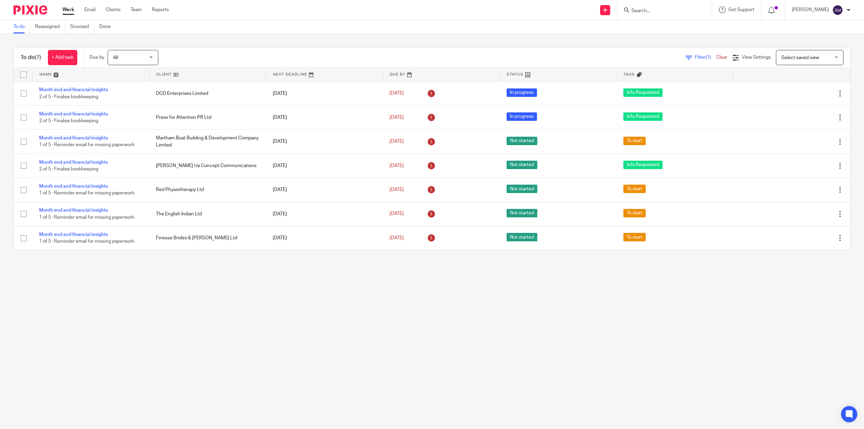 The height and width of the screenshot is (429, 864). What do you see at coordinates (741, 10) in the screenshot?
I see `span: Get Support` at bounding box center [741, 10].